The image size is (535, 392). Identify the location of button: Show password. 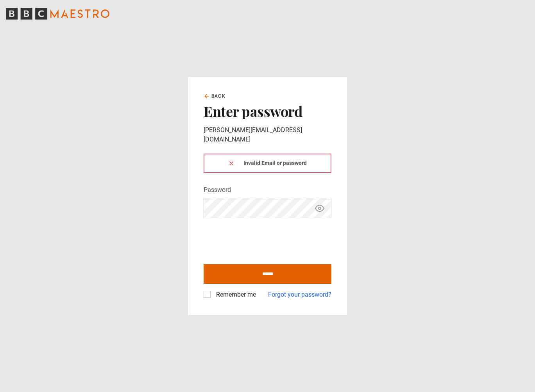
(320, 208).